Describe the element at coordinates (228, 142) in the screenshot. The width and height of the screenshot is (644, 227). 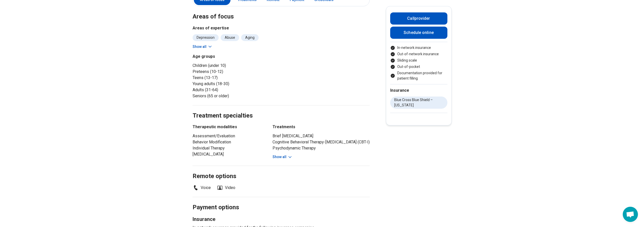
I see `li: Behavior Modification` at that location.